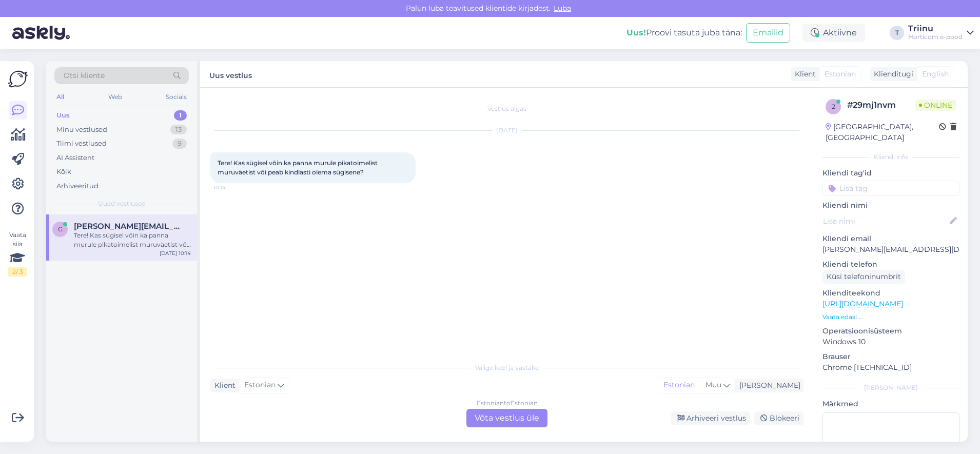 This screenshot has height=454, width=980. Describe the element at coordinates (507, 403) in the screenshot. I see `div: Estonian to Estonian` at that location.